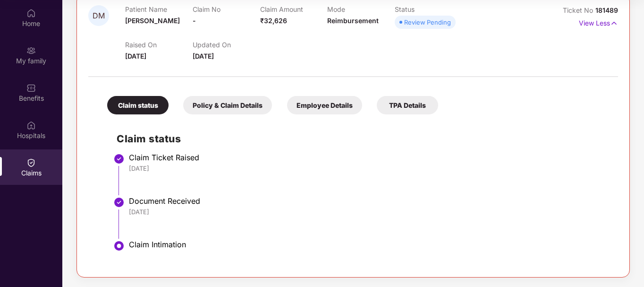  I want to click on div: TPA Details, so click(407, 105).